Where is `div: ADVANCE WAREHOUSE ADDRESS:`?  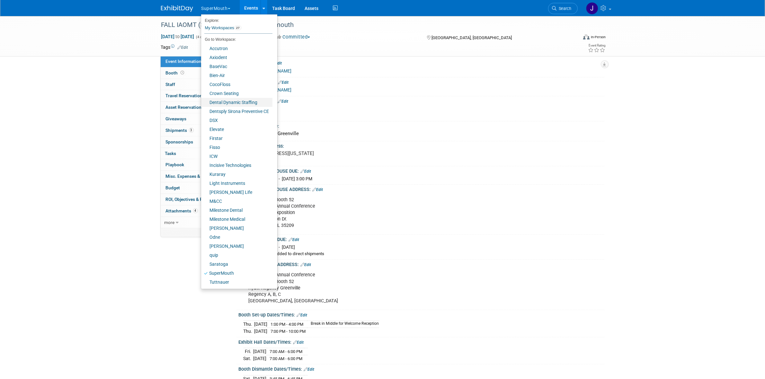
div: ADVANCE WAREHOUSE ADDRESS: is located at coordinates (421, 189).